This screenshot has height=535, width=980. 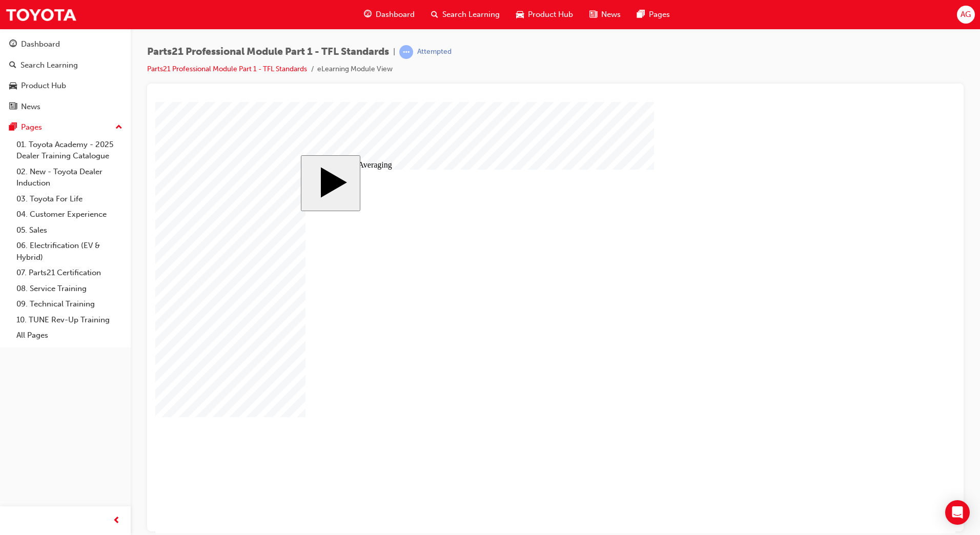 What do you see at coordinates (65, 65) in the screenshot?
I see `a: Search Learning` at bounding box center [65, 65].